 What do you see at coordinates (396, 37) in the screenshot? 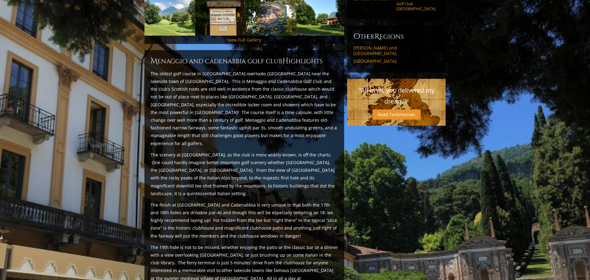
I see `h6: ther egions` at bounding box center [396, 37].